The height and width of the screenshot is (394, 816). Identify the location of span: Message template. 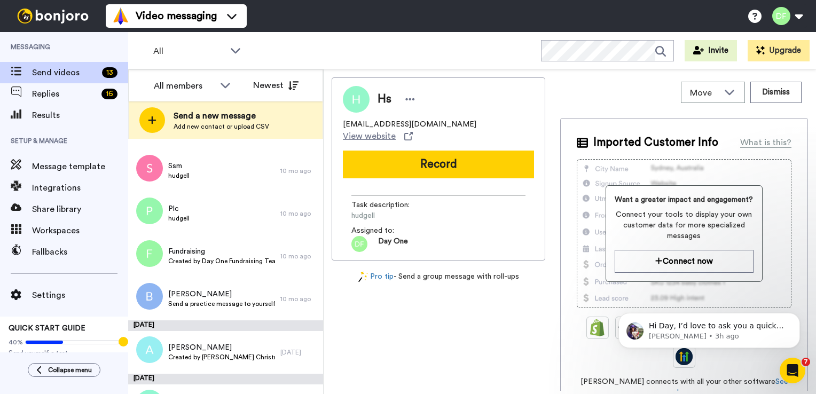
(80, 167).